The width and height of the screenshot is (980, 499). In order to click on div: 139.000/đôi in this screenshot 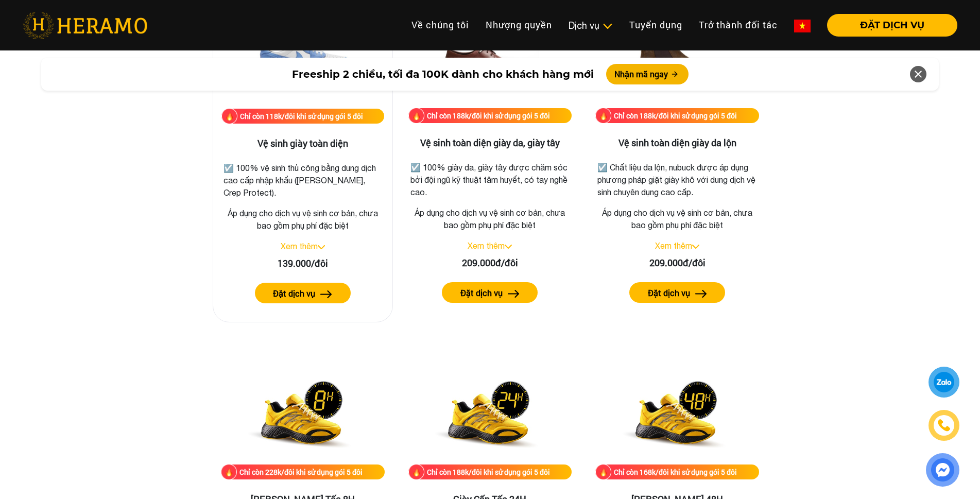, I will do `click(303, 263)`.